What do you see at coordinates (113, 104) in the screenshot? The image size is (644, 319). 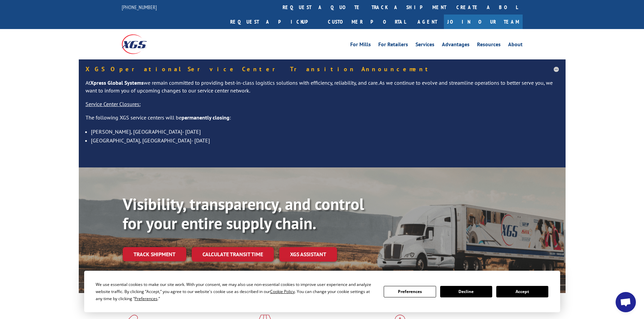 I see `u: Service Center Closures:` at bounding box center [113, 104].